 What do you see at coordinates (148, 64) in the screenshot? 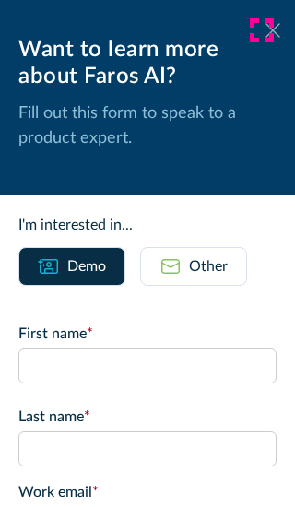
I see `div: Want to learn more about Faros AI?` at bounding box center [148, 64].